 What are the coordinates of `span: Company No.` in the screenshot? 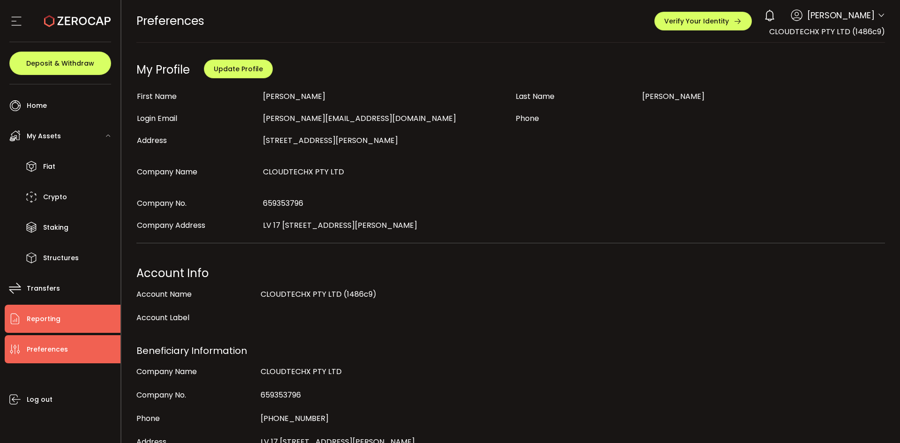 It's located at (162, 203).